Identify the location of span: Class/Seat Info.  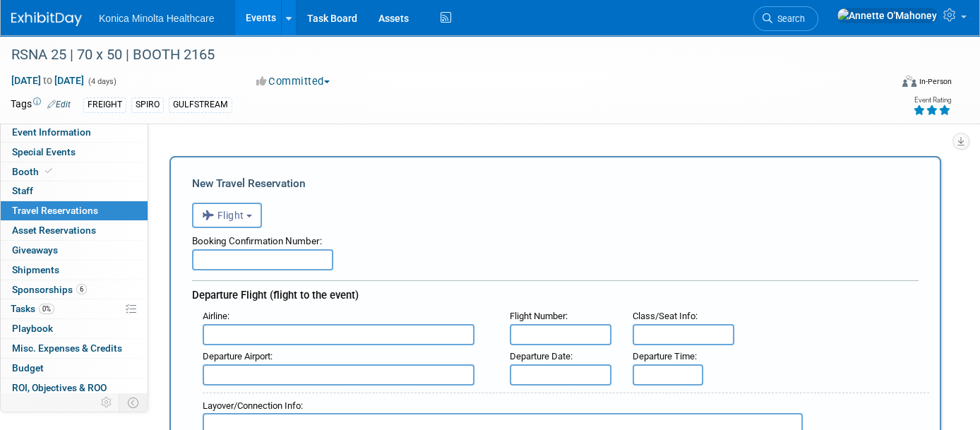
(664, 315).